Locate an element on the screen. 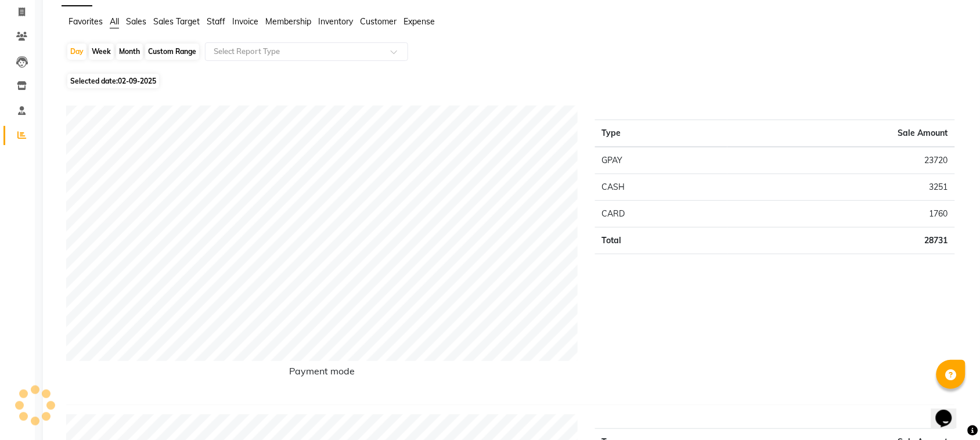  td: Total is located at coordinates (662, 241).